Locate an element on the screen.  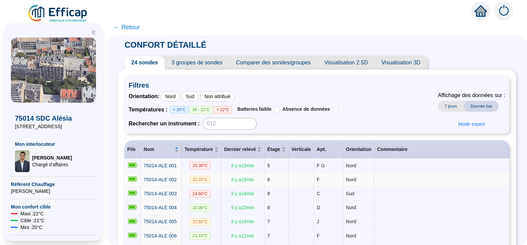
span: Sud is located at coordinates (350, 193).